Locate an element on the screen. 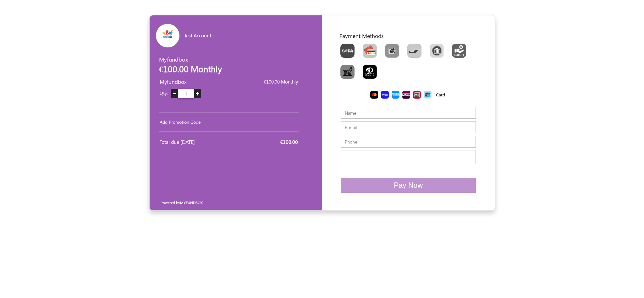  img: BankTransfer.png is located at coordinates (437, 51).